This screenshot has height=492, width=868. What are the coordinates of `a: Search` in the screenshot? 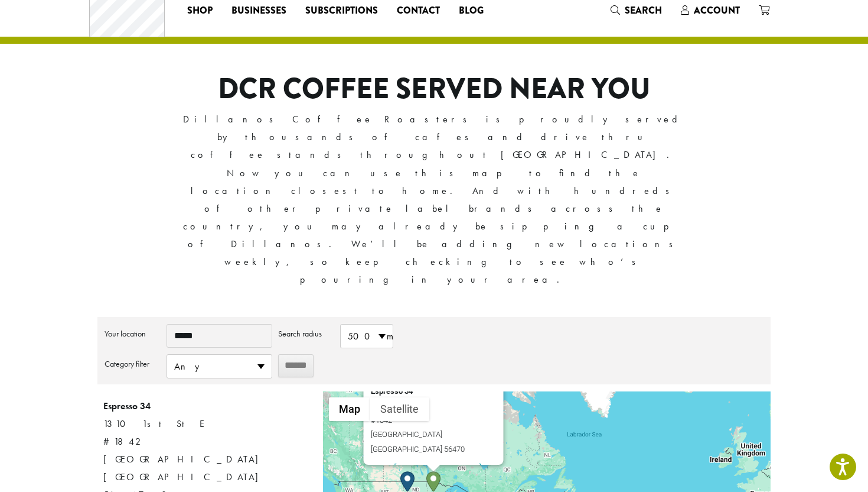 It's located at (636, 10).